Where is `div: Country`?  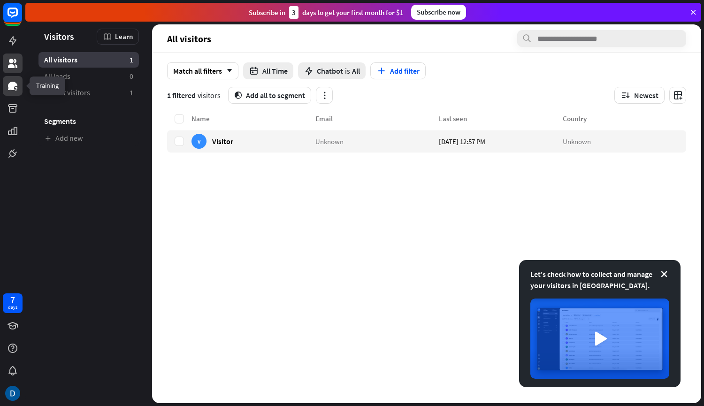
div: Country is located at coordinates (624, 118).